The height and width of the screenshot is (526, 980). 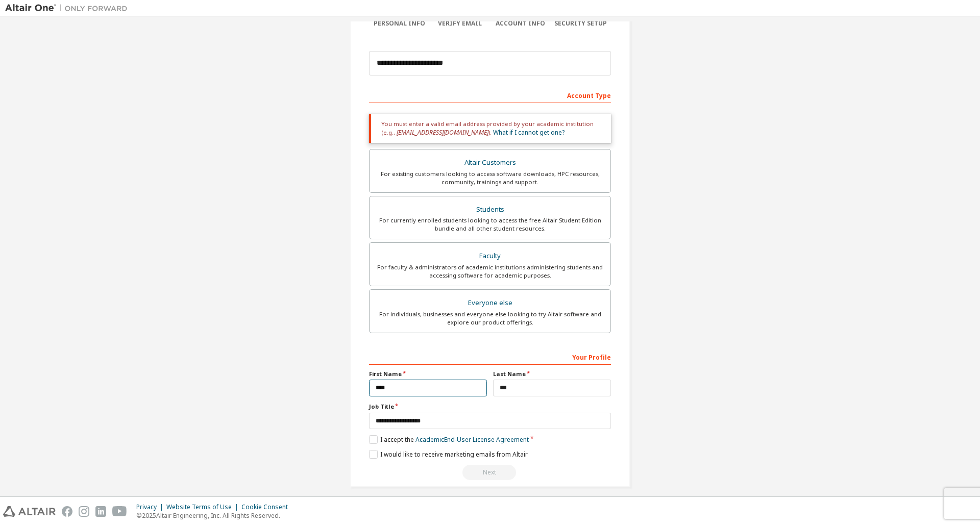 I want to click on div: Altair Customers, so click(x=490, y=163).